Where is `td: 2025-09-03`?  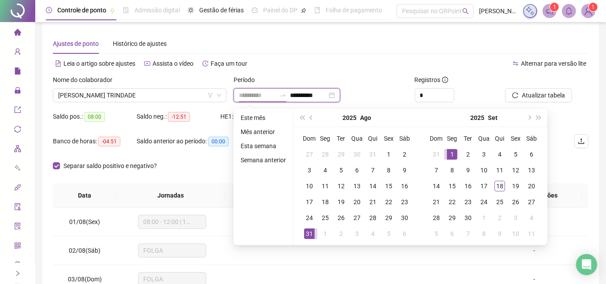 td: 2025-09-03 is located at coordinates (357, 233).